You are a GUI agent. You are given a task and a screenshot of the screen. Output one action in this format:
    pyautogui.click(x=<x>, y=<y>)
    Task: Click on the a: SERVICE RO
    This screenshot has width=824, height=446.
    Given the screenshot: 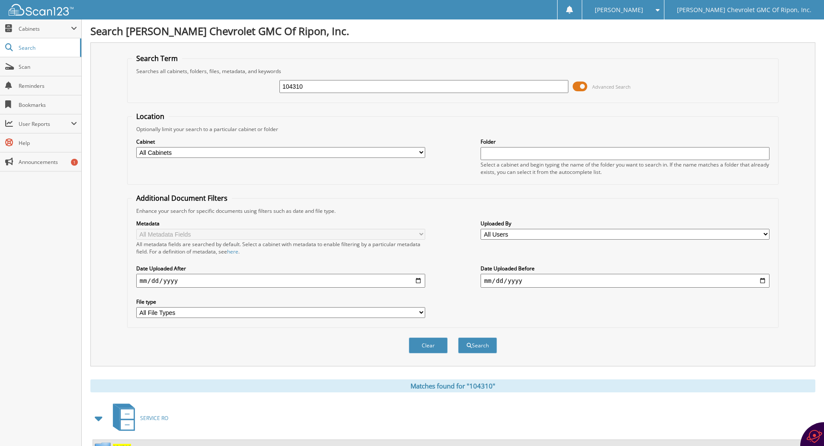 What is the action you would take?
    pyautogui.click(x=138, y=418)
    